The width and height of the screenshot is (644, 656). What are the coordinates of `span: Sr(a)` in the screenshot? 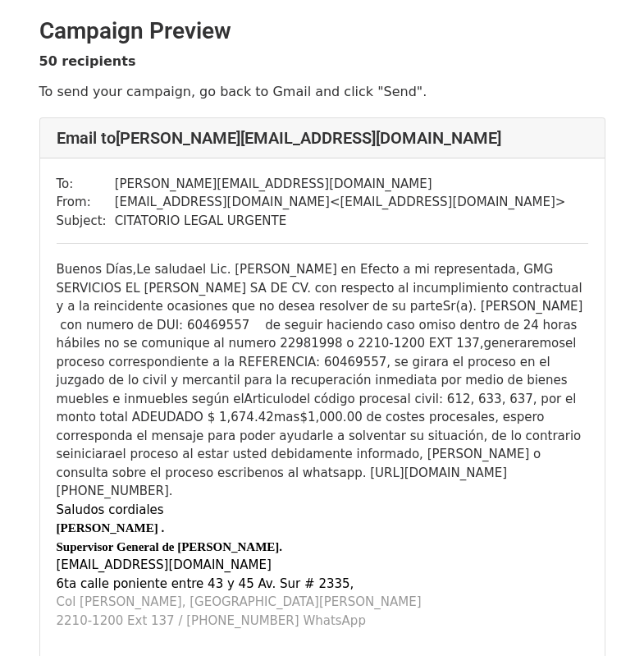 It's located at (457, 306).